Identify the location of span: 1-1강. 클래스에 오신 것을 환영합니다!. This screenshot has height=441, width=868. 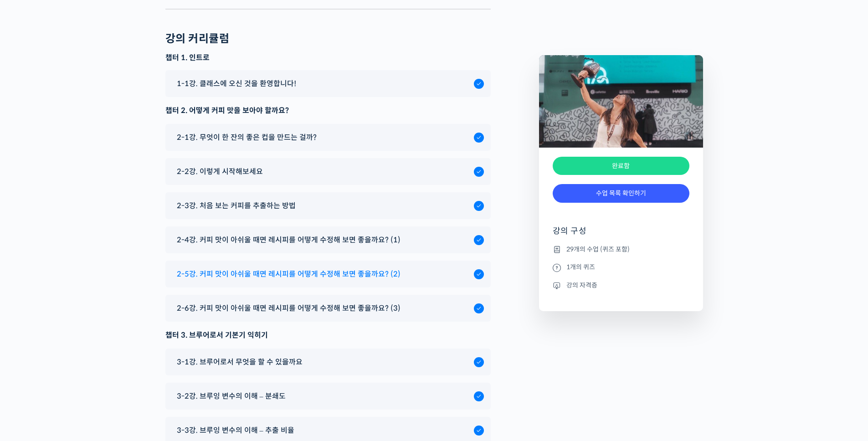
(236, 83).